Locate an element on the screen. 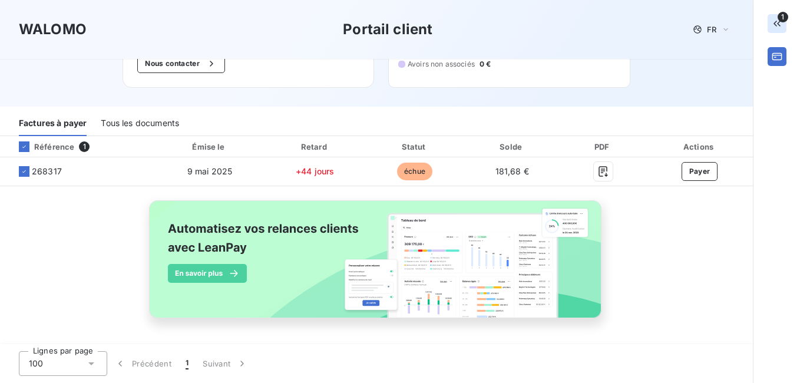 Image resolution: width=800 pixels, height=383 pixels. div: Tous les documents is located at coordinates (140, 124).